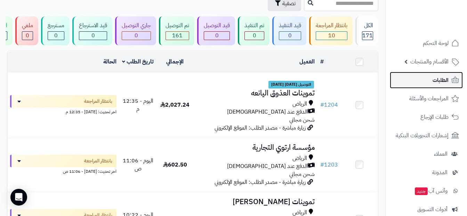 This screenshot has width=467, height=216. Describe the element at coordinates (177, 35) in the screenshot. I see `div: 161` at that location.